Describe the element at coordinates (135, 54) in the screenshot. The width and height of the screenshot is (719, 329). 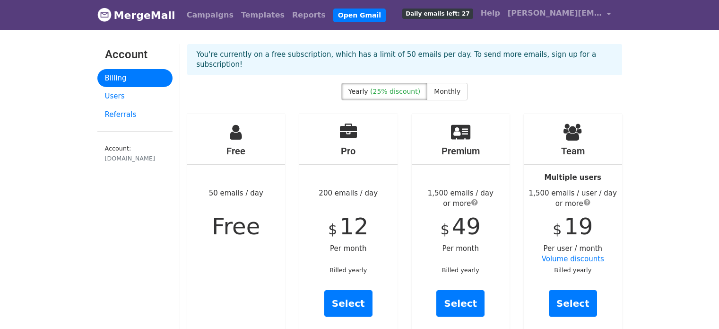
I see `h3: Account` at that location.